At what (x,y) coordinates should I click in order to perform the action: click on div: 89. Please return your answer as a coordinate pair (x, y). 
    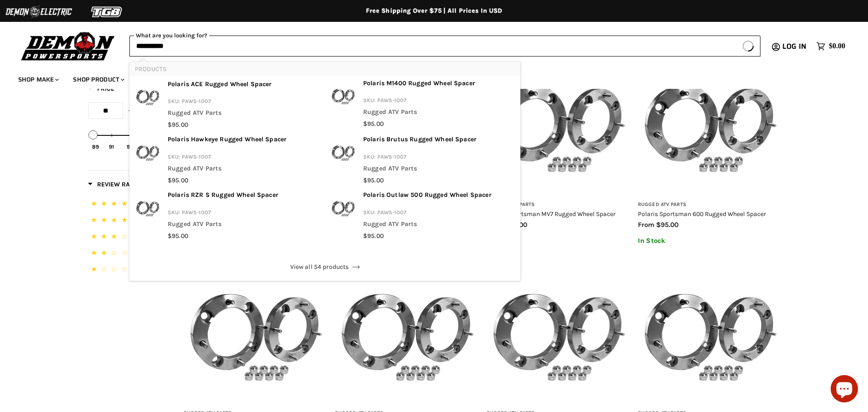
    Looking at the image, I should click on (95, 147).